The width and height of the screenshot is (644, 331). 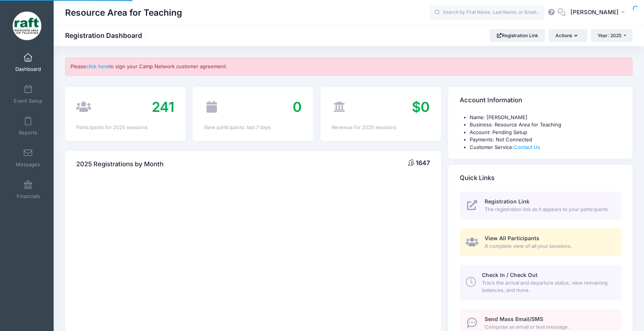 I want to click on h1: Registration Dashboard, so click(x=107, y=35).